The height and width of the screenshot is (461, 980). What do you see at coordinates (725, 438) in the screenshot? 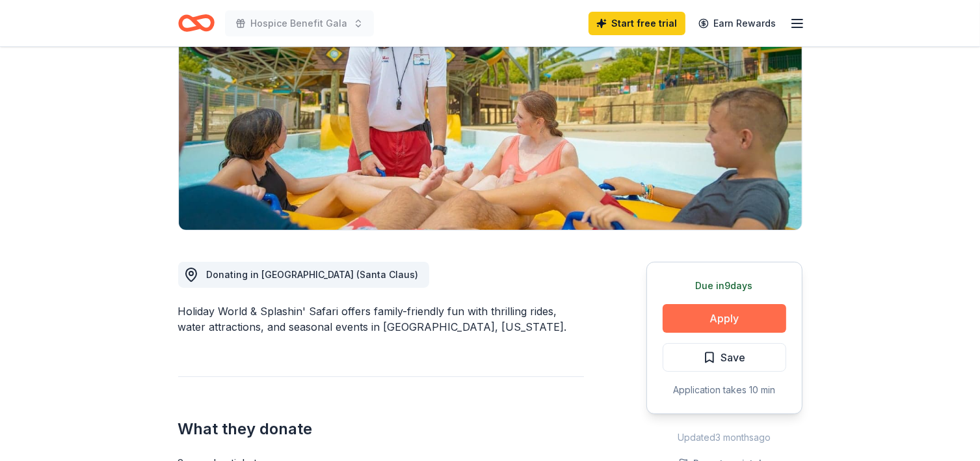
I see `div: Updated 3 months ago` at bounding box center [725, 438].